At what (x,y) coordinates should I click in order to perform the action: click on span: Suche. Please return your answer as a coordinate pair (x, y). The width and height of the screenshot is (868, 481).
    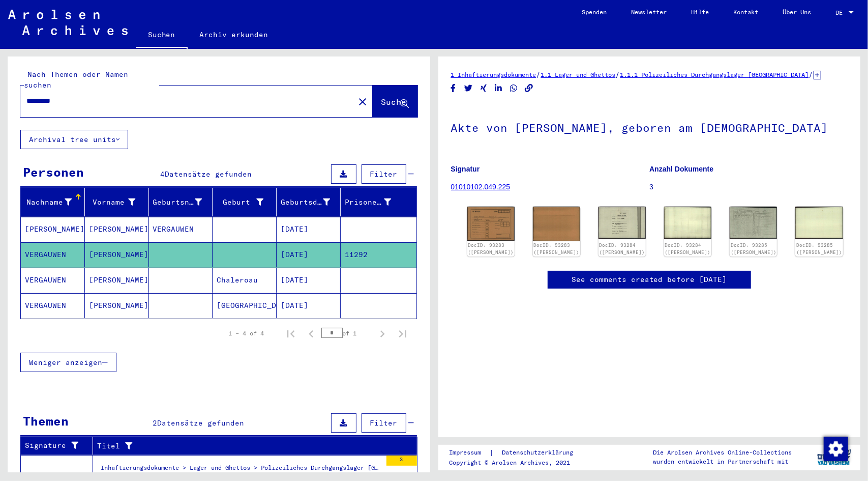
    Looking at the image, I should click on (395, 102).